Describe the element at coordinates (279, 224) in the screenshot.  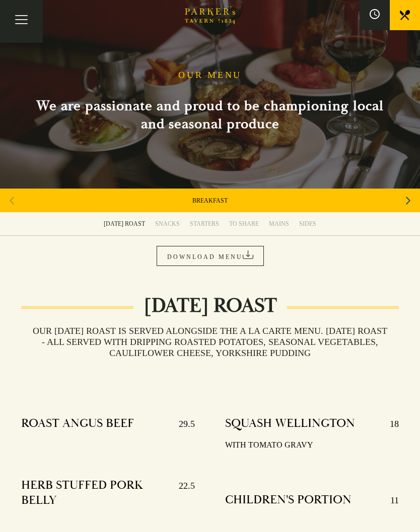
I see `div: MAINS` at that location.